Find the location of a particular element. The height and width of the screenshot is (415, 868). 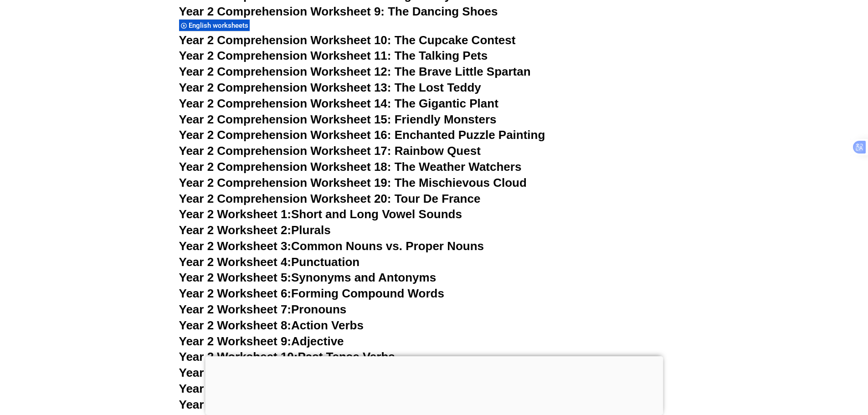

a: Year 2 Worksheet 6:Forming Compound Words is located at coordinates (312, 294).